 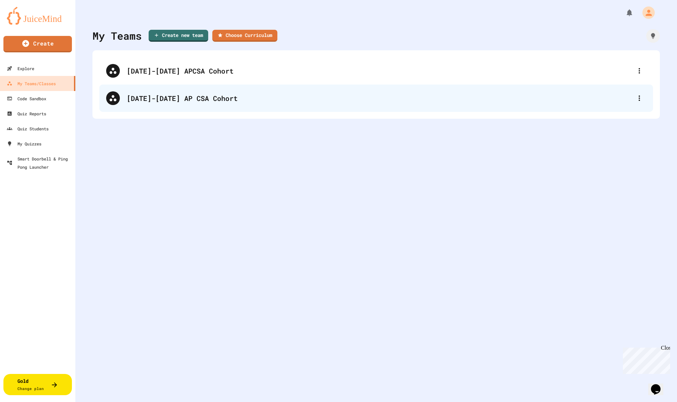 What do you see at coordinates (117, 36) in the screenshot?
I see `div: My Teams` at bounding box center [117, 36].